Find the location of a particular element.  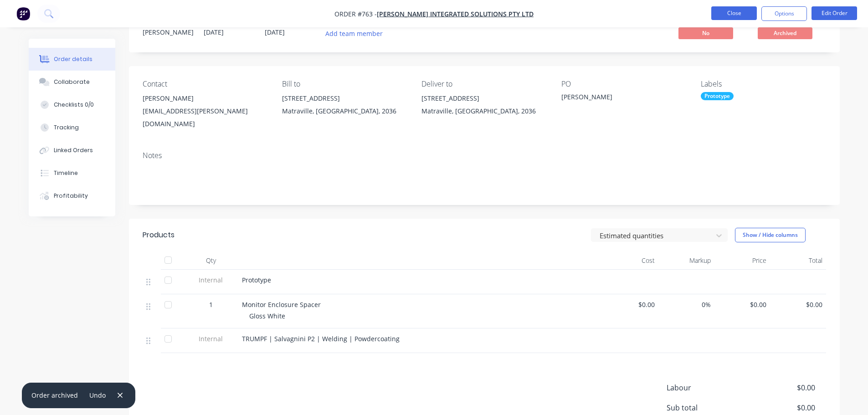

div: Collaborate is located at coordinates (72, 82).